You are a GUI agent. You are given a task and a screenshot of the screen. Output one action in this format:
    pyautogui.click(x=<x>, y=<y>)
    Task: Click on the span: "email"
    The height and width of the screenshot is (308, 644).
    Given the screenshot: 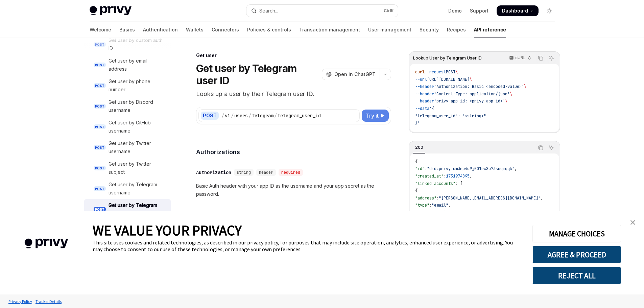 What is the action you would take?
    pyautogui.click(x=440, y=205)
    